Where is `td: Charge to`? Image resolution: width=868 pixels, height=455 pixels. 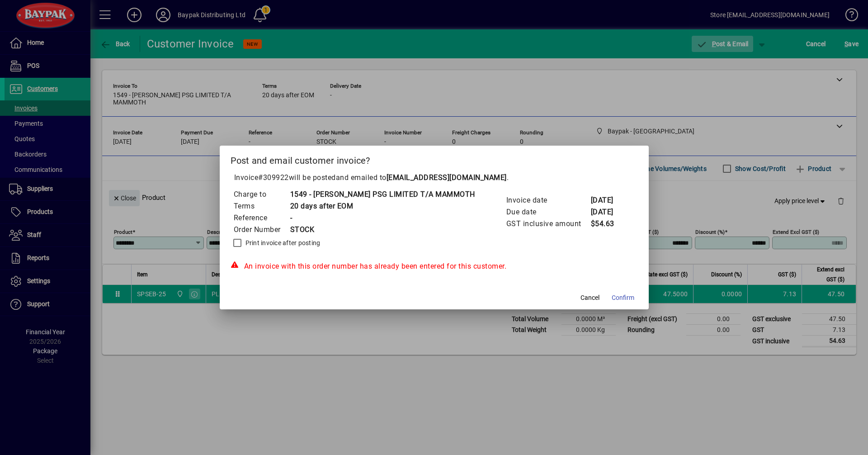
td: Charge to is located at coordinates (261, 194).